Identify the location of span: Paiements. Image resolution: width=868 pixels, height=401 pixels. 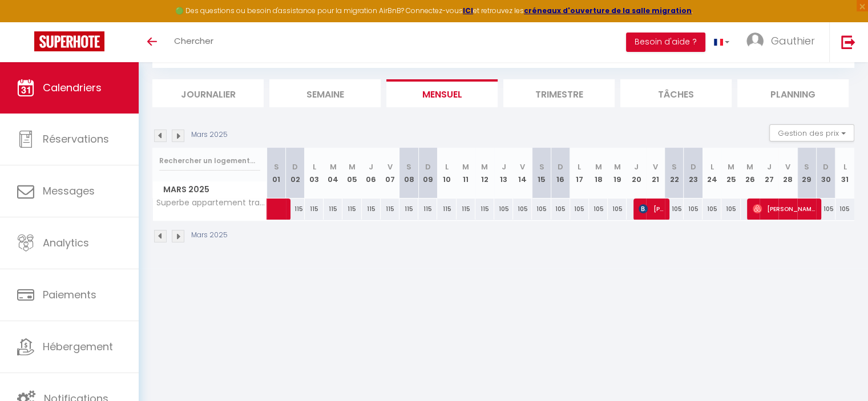
(69, 294).